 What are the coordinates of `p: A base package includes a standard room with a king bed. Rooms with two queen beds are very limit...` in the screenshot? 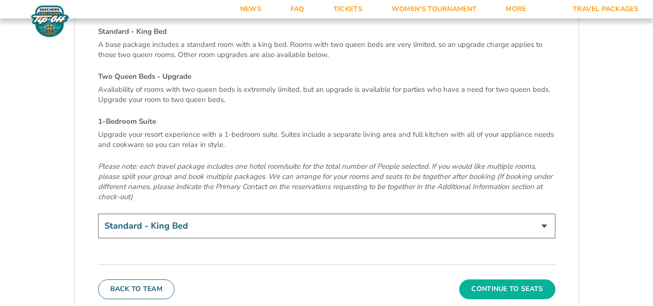 It's located at (327, 50).